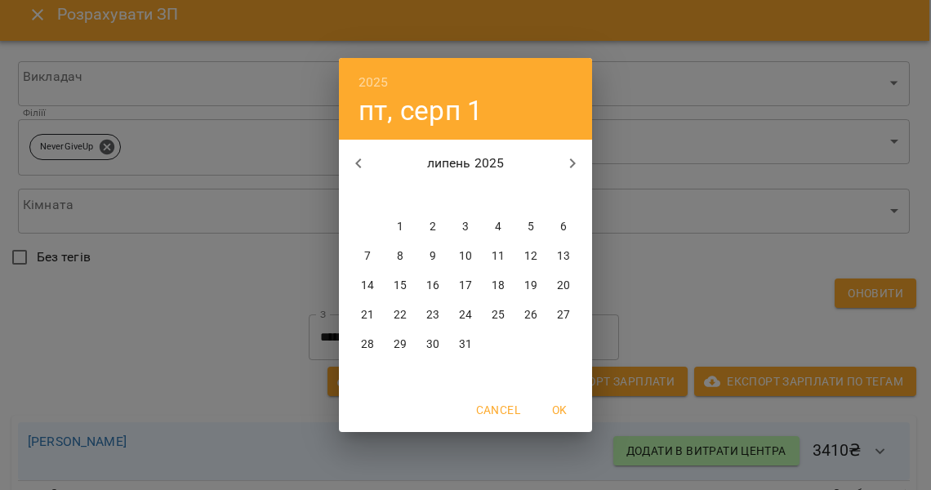  What do you see at coordinates (400, 315) in the screenshot?
I see `p: 22` at bounding box center [400, 315].